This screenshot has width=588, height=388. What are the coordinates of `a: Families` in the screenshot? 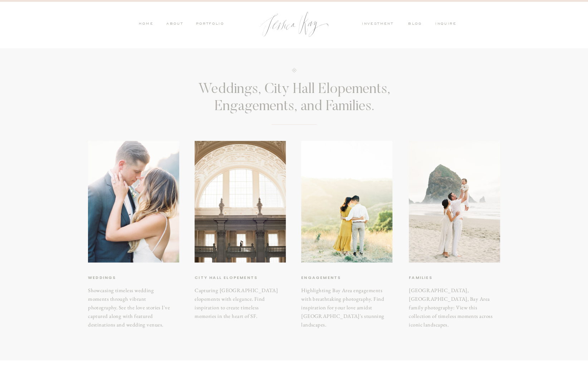 It's located at (444, 278).